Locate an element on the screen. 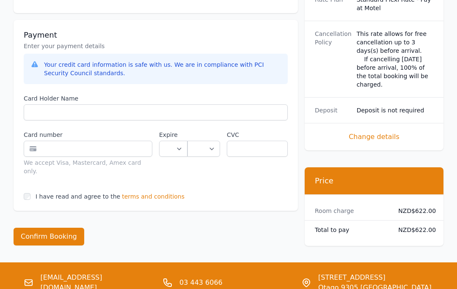  button: Confirm Booking is located at coordinates (49, 237).